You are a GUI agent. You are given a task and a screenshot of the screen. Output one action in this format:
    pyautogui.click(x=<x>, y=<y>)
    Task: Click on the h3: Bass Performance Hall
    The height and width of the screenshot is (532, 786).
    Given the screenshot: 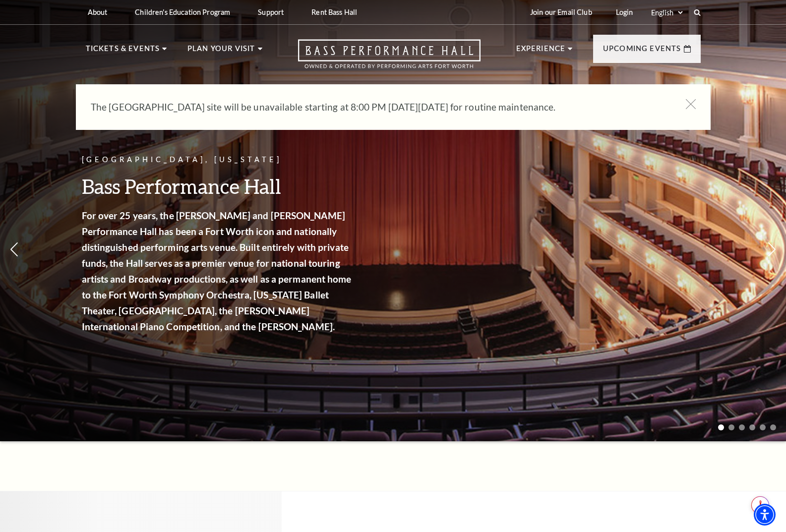 What is the action you would take?
    pyautogui.click(x=218, y=186)
    